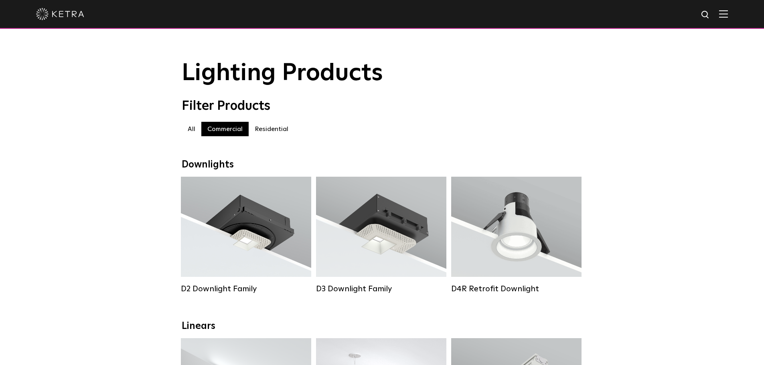 This screenshot has width=764, height=365. I want to click on div: Linears, so click(382, 326).